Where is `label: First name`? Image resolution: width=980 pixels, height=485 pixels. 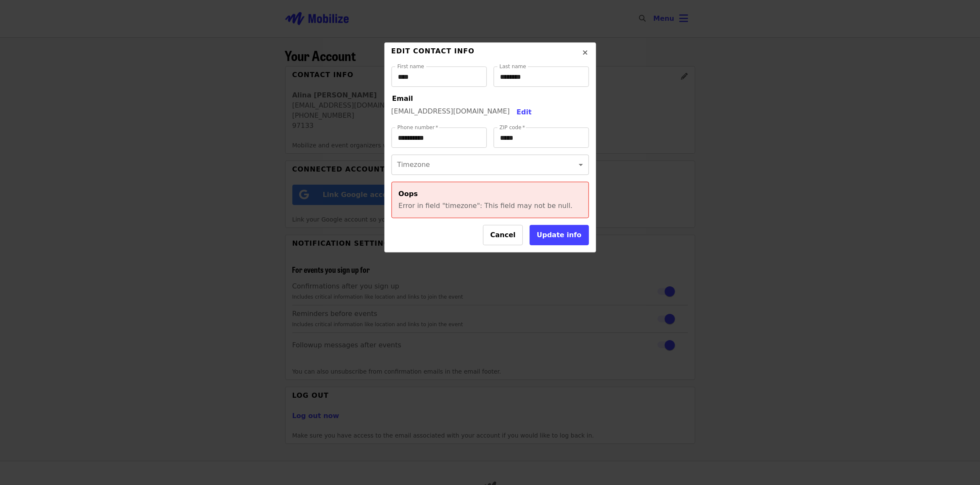
label: First name is located at coordinates (411, 66).